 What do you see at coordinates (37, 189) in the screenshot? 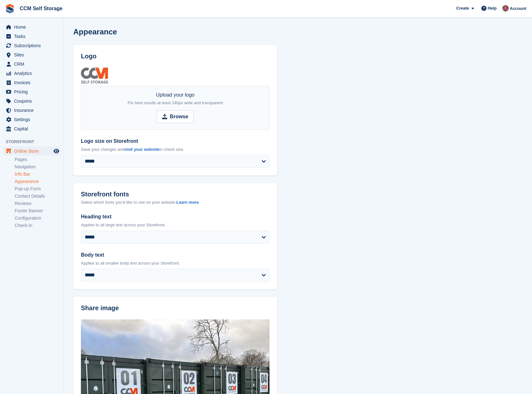
I see `a: Pop-up Form` at bounding box center [37, 189].